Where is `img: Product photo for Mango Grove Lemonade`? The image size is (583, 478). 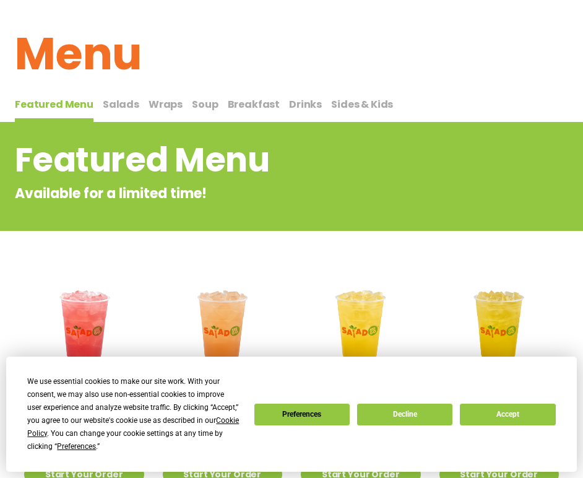
img: Product photo for Mango Grove Lemonade is located at coordinates (499, 333).